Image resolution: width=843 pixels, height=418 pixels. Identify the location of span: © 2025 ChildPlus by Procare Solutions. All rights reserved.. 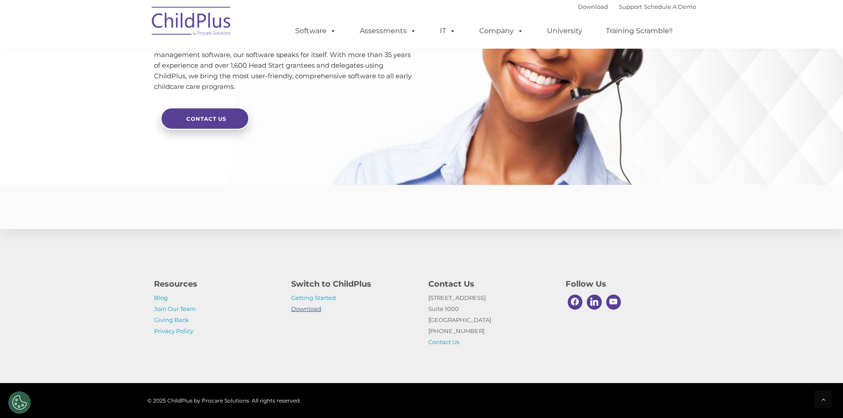
(224, 401).